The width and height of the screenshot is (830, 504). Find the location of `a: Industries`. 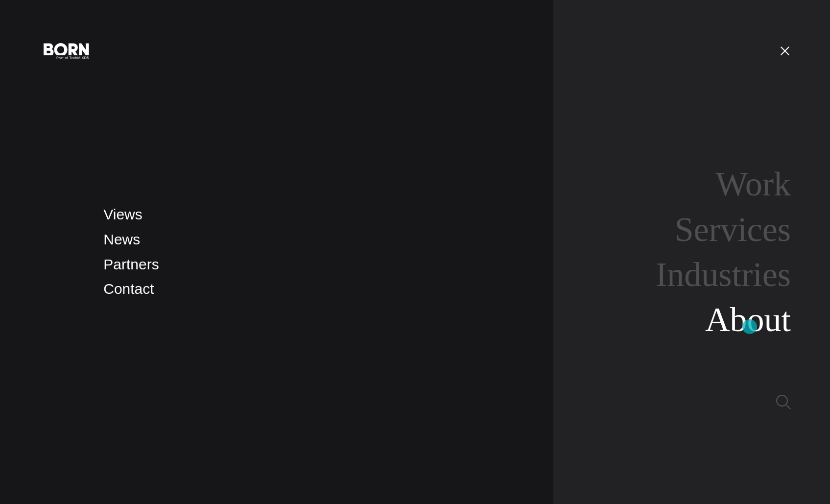

a: Industries is located at coordinates (723, 274).